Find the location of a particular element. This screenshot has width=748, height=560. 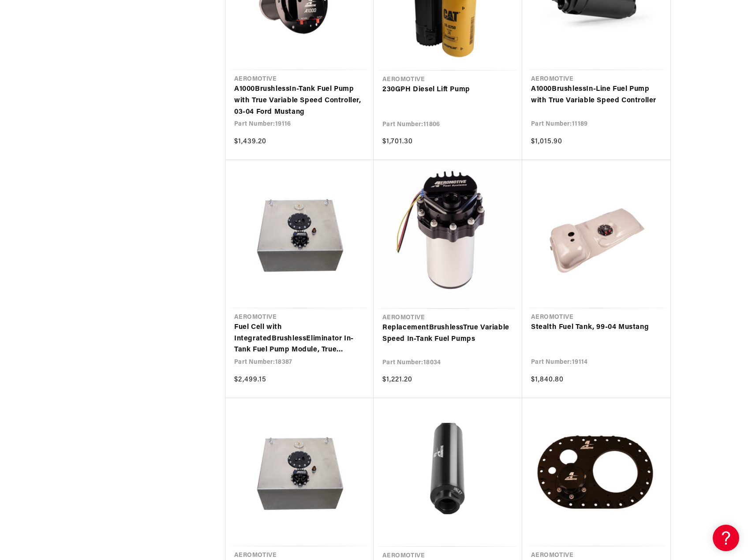

a: Stealth Fuel Tank, 99-04 Mustang is located at coordinates (597, 328).